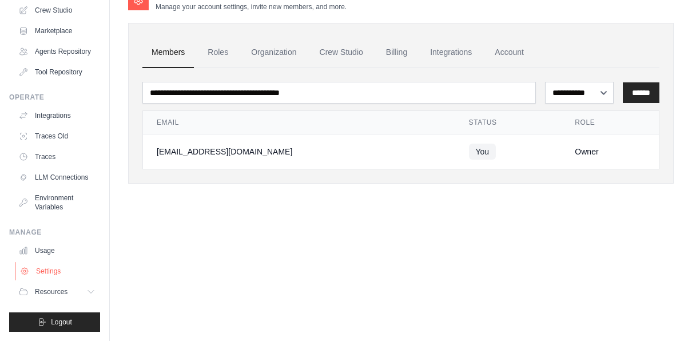 Image resolution: width=692 pixels, height=341 pixels. I want to click on button: Logout, so click(54, 322).